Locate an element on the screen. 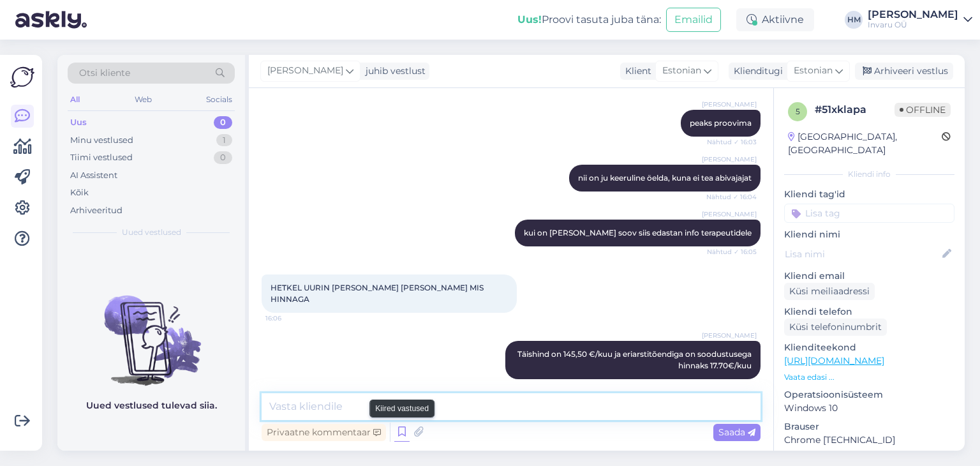  div: Web is located at coordinates (143, 99).